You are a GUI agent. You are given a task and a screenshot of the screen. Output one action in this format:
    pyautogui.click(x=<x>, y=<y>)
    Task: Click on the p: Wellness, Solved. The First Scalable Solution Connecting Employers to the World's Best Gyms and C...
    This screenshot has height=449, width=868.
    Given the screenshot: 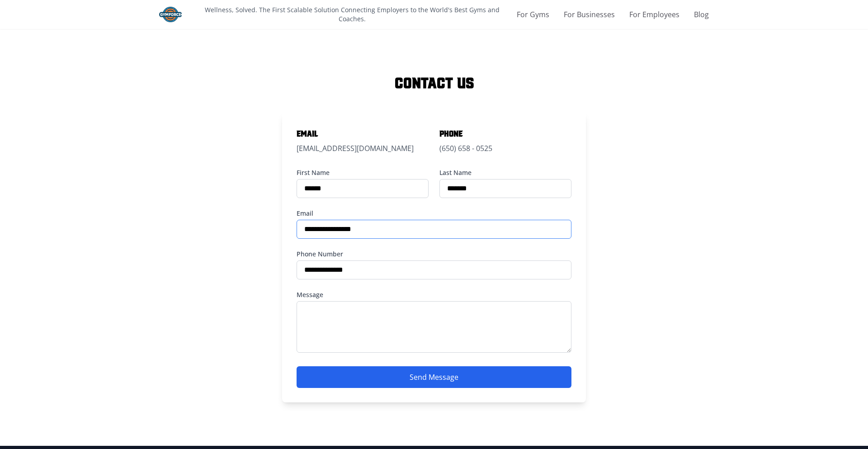 What is the action you would take?
    pyautogui.click(x=352, y=14)
    